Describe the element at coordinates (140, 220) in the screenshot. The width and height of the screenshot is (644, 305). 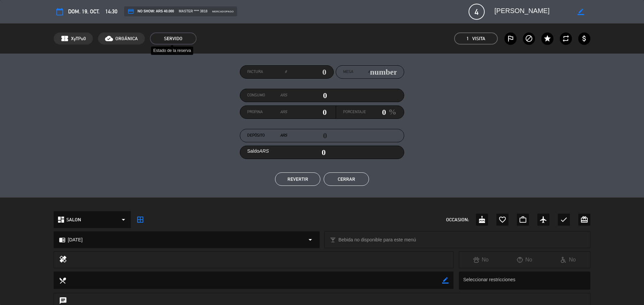
I see `i: border_all` at that location.